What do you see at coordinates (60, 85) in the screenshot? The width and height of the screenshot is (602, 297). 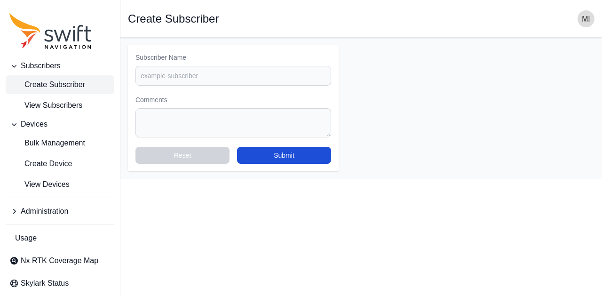 I see `a: Create Subscriber` at bounding box center [60, 85].